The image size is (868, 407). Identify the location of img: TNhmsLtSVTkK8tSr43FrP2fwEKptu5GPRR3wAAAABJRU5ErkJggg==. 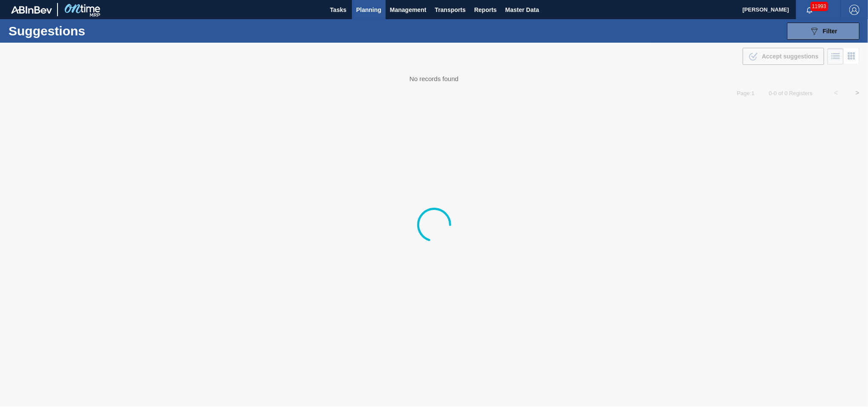
(32, 9).